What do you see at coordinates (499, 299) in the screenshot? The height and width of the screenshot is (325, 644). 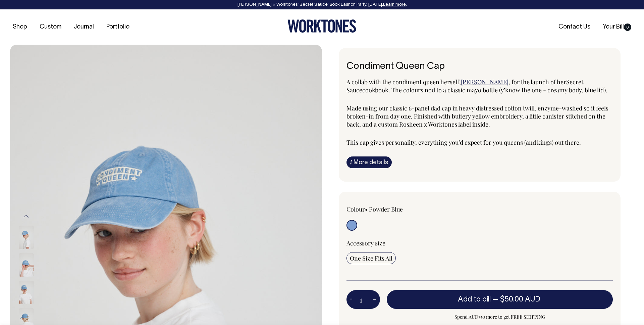 I see `button: Add to bill —$50.00 AUD` at bounding box center [499, 299].